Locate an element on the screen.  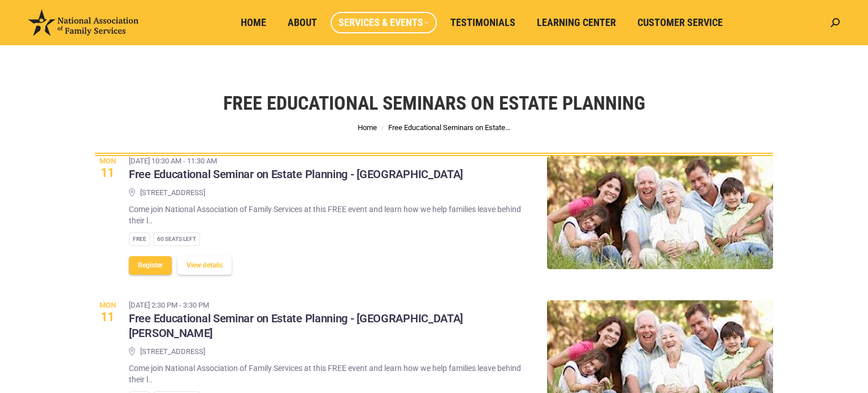
span: Learning Center is located at coordinates (576, 23).